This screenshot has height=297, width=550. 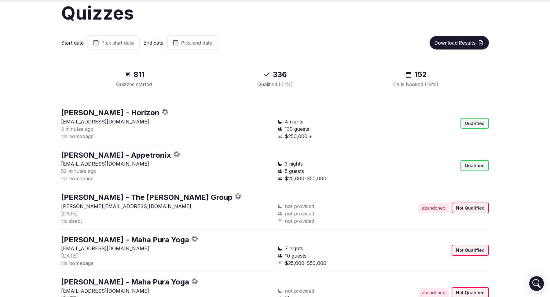 What do you see at coordinates (329, 221) in the screenshot?
I see `div: not provided` at bounding box center [329, 221].